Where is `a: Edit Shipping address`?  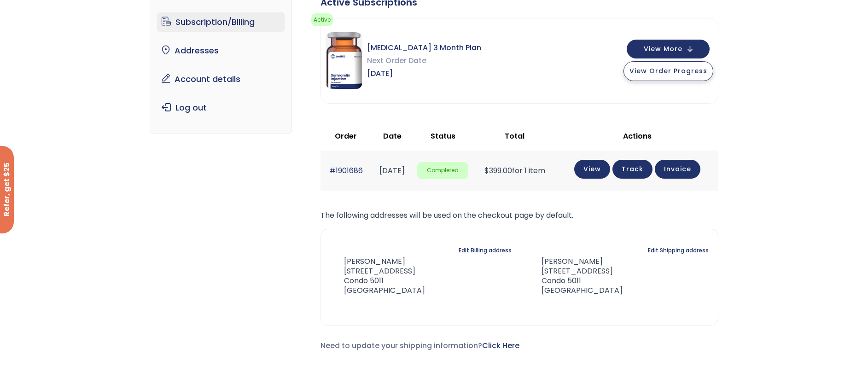 a: Edit Shipping address is located at coordinates (678, 250).